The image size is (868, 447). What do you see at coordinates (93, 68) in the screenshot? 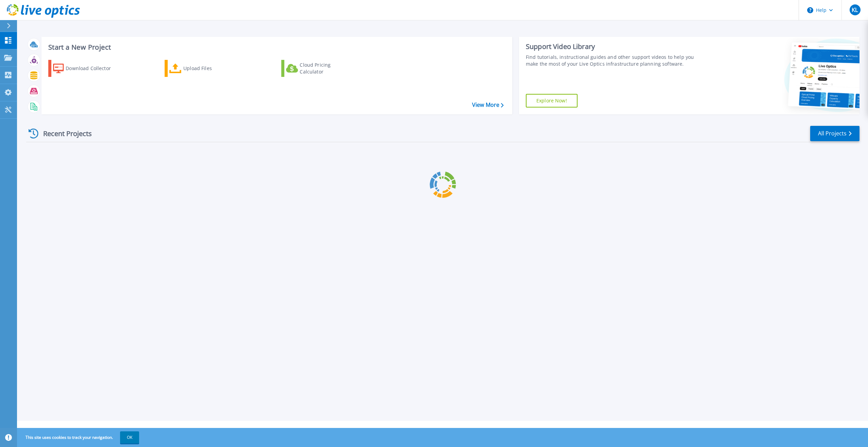
I see `div: Download Collector` at bounding box center [93, 68].